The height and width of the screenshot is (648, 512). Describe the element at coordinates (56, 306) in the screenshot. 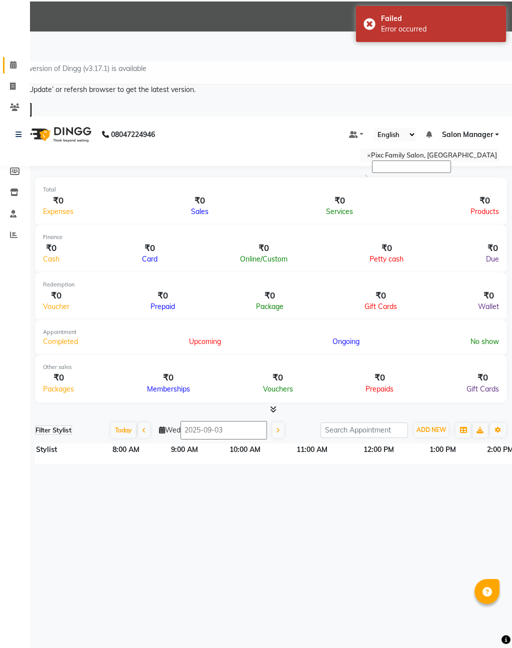

I see `span: Voucher` at that location.